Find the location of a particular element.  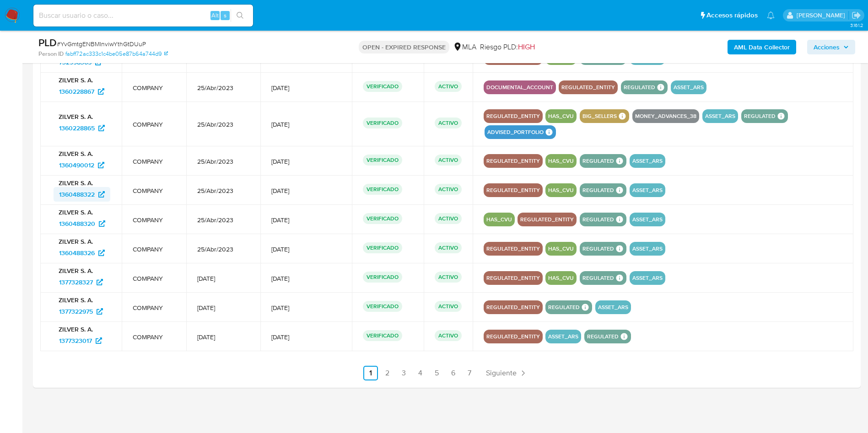

button: search-icon is located at coordinates (240, 16).